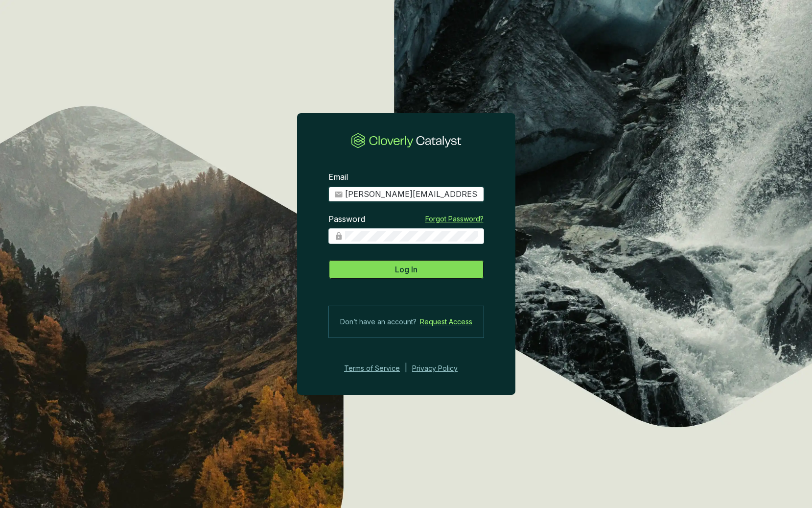 Image resolution: width=812 pixels, height=508 pixels. What do you see at coordinates (412, 237) in the screenshot?
I see `input: Password` at bounding box center [412, 237].